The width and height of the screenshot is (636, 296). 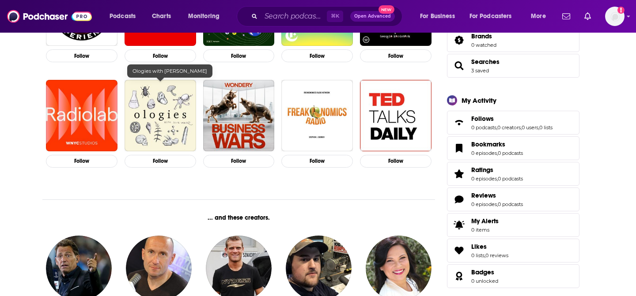 I want to click on span: Charts, so click(x=161, y=16).